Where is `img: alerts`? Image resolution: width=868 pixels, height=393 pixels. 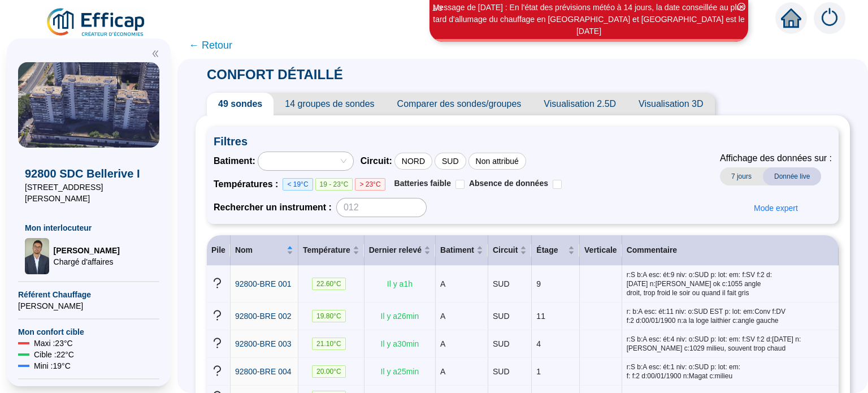
img: alerts is located at coordinates (830, 18).